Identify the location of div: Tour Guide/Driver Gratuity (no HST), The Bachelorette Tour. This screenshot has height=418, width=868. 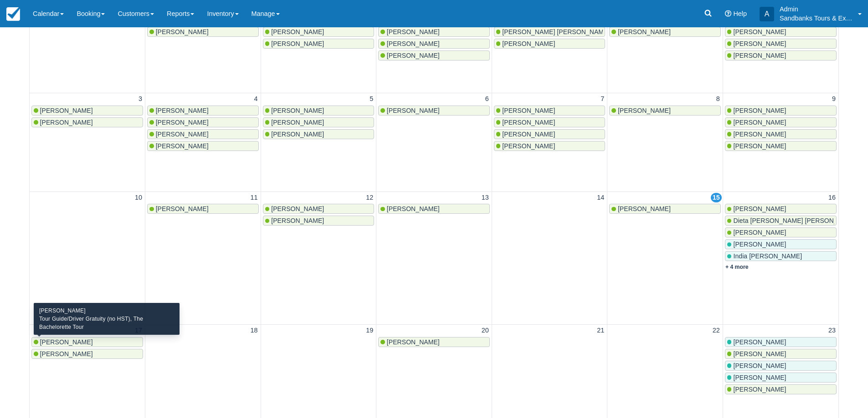
(106, 323).